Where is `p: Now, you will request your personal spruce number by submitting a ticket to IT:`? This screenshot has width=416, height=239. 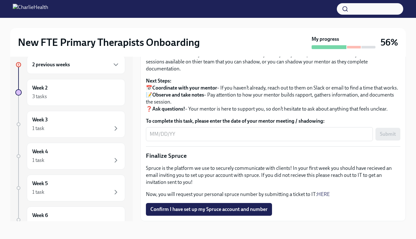 p: Now, you will request your personal spruce number by submitting a ticket to IT: is located at coordinates (273, 195).